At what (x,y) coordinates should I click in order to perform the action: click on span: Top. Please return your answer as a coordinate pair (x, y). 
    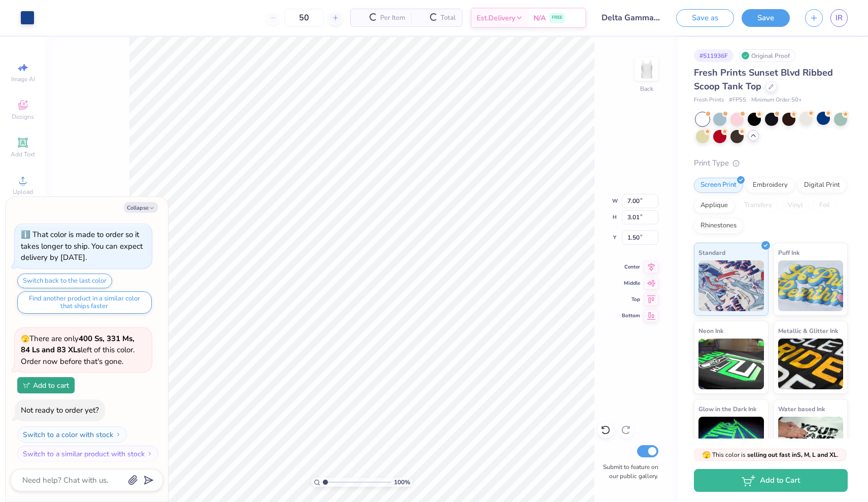
    Looking at the image, I should click on (631, 299).